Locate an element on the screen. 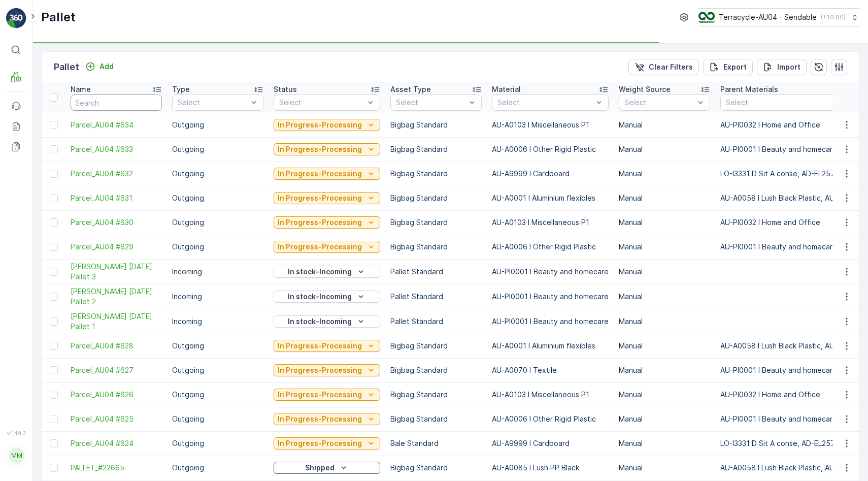  p: Shipped is located at coordinates (320, 468).